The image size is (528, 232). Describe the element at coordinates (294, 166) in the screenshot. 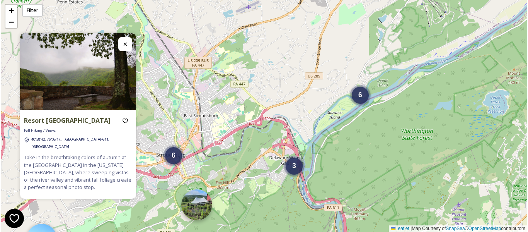

I see `div: 3` at that location.